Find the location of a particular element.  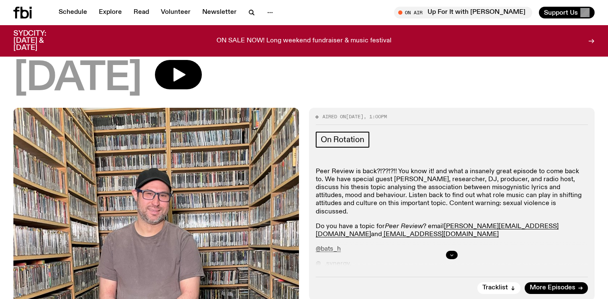

span: Aired on is located at coordinates (334, 116).